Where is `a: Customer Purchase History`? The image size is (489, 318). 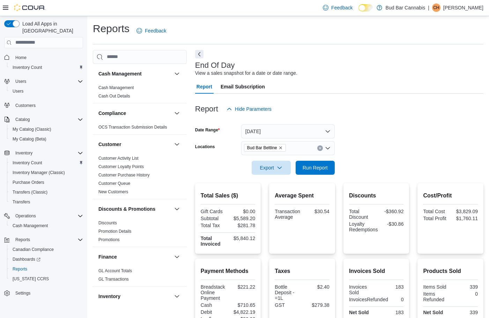 a: Customer Purchase History is located at coordinates (124, 175).